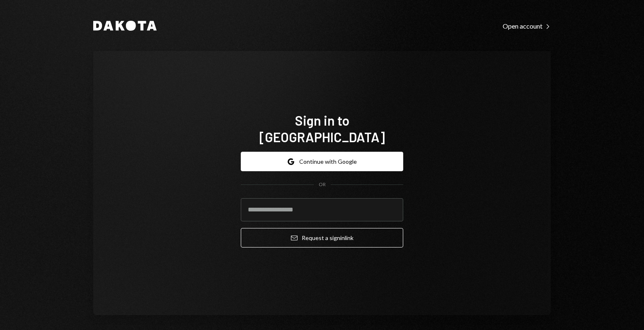  Describe the element at coordinates (527, 25) in the screenshot. I see `a: Open account` at that location.